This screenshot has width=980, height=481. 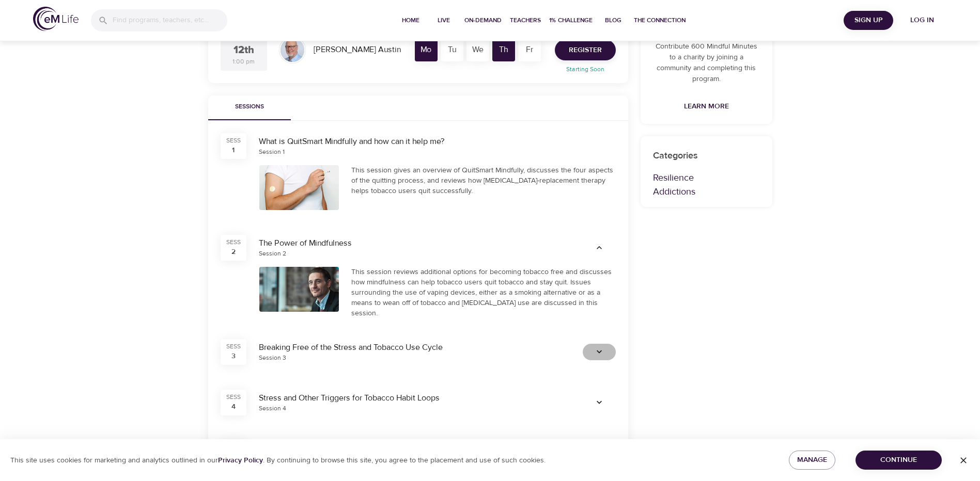 I want to click on div: Session 3, so click(x=272, y=357).